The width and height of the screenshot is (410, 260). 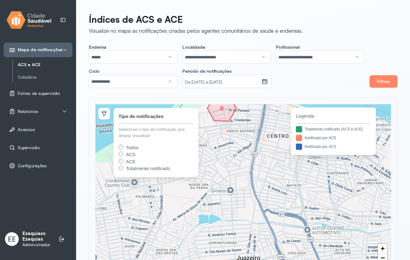 I want to click on a: Fichas de supervisão, so click(x=38, y=93).